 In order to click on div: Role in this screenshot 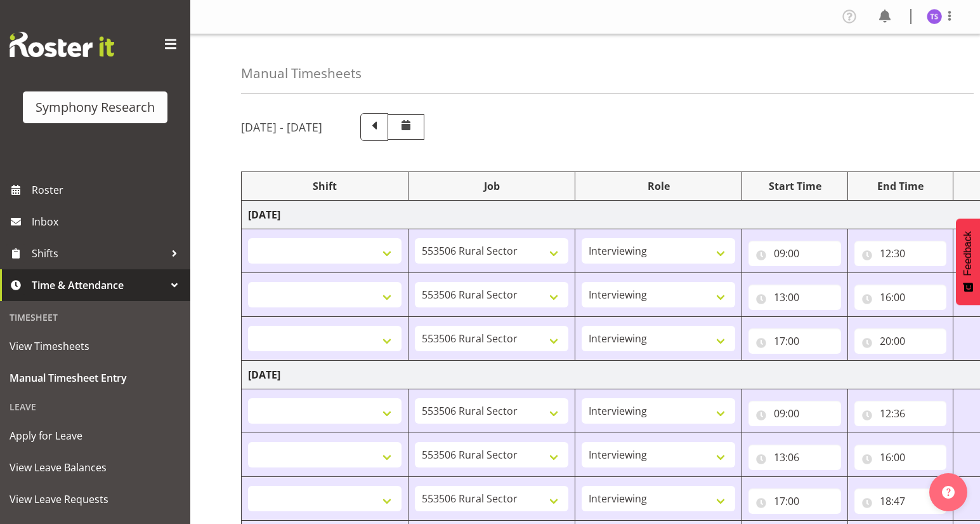, I will do `click(659, 186)`.